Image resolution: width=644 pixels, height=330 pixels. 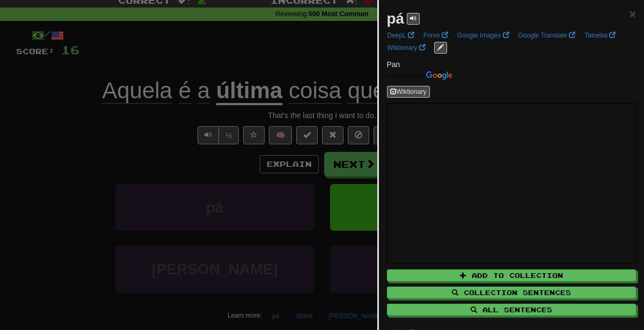 What do you see at coordinates (393, 65) in the screenshot?
I see `span: Pan` at bounding box center [393, 65].